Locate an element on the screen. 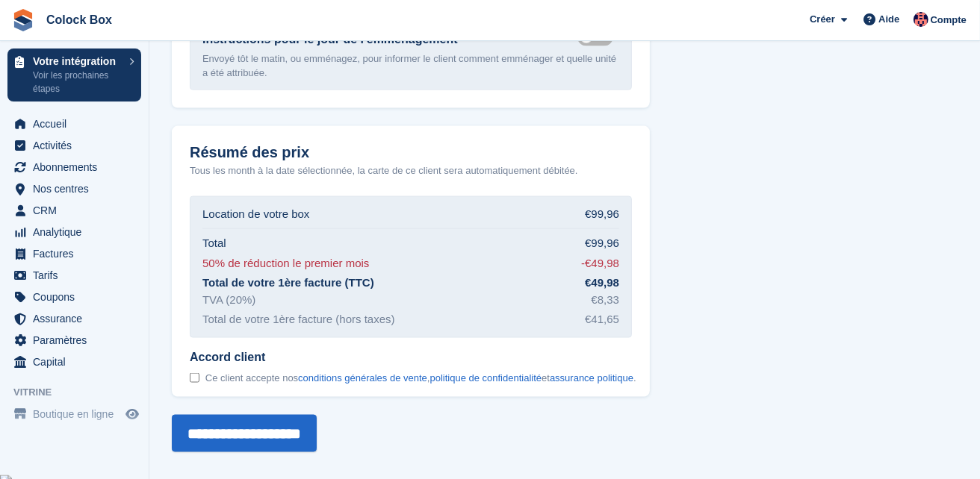 This screenshot has height=479, width=980. p: Votre intégration is located at coordinates (77, 61).